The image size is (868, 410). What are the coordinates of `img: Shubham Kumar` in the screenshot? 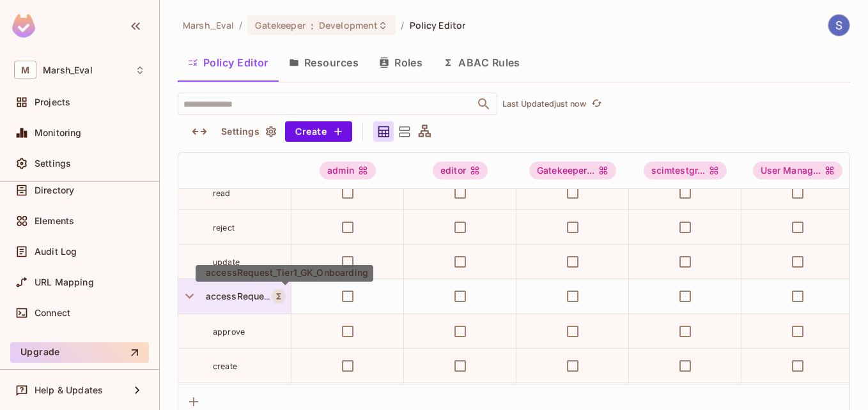 It's located at (838, 25).